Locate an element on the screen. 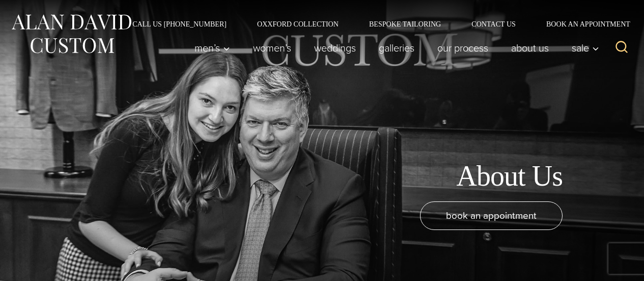 This screenshot has height=281, width=644. a: Galleries is located at coordinates (396, 48).